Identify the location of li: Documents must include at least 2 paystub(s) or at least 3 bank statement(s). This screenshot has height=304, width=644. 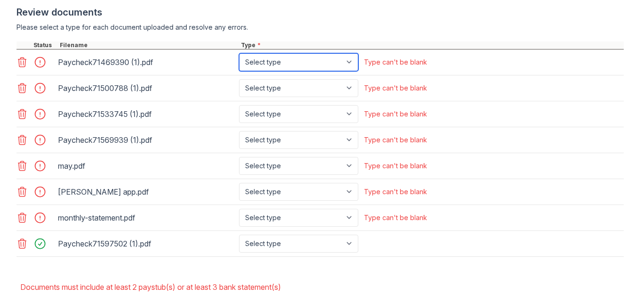
(322, 287).